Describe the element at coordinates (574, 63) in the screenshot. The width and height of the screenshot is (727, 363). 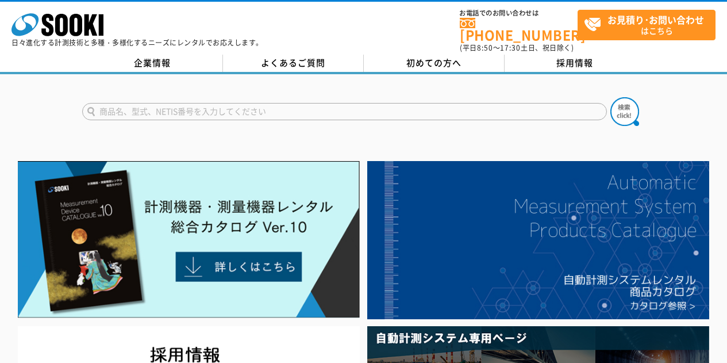
I see `a: 採用情報` at that location.